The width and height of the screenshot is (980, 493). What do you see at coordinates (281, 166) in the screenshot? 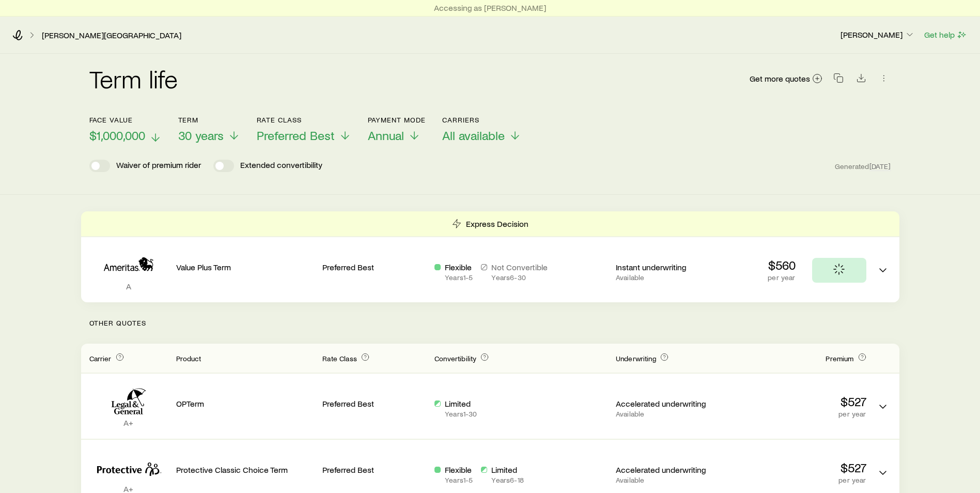
I see `p: Extended convertibility` at bounding box center [281, 166].